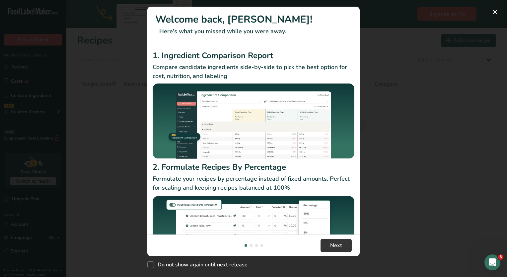 This screenshot has width=507, height=277. Describe the element at coordinates (254, 235) in the screenshot. I see `img: Formulate Recipes By Percentage` at that location.